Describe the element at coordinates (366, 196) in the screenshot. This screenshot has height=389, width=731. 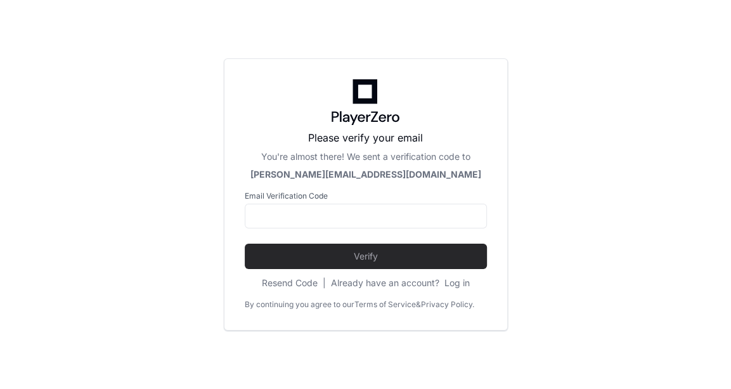
I see `label: Email Verification Code` at that location.